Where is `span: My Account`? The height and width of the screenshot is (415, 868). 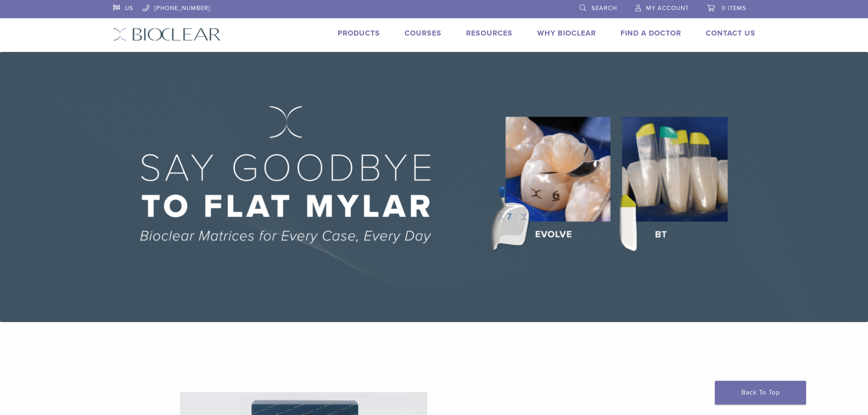 span: My Account is located at coordinates (668, 8).